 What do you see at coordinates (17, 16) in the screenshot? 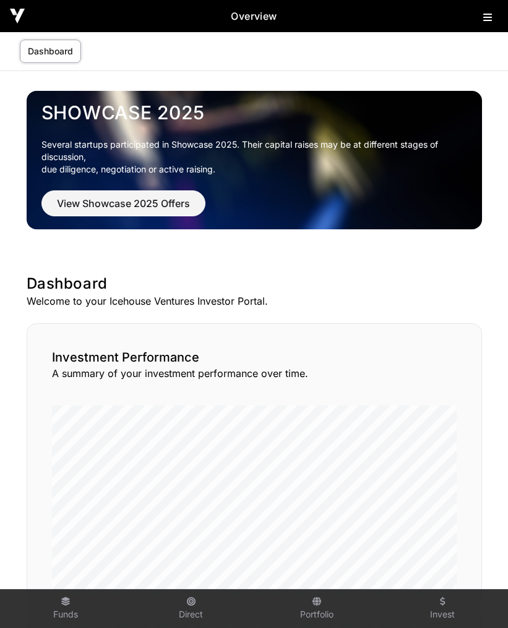
I see `img: Icehouse Ventures Logo` at bounding box center [17, 16].